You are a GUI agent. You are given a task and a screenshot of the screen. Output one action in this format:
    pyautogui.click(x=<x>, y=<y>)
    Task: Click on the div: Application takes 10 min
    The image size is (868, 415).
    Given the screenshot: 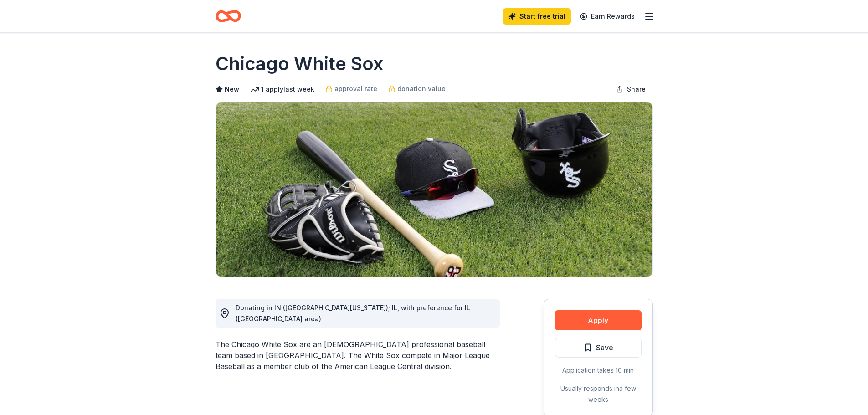 What is the action you would take?
    pyautogui.click(x=598, y=370)
    